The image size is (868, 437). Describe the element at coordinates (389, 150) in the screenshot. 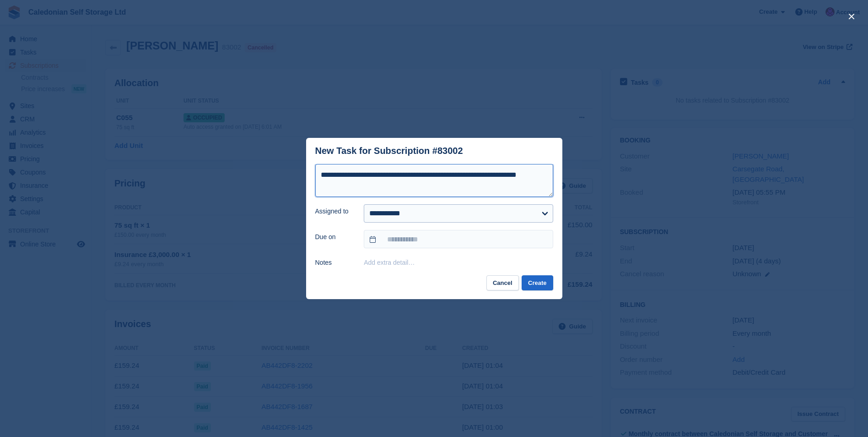

I see `div: New Task for Subscription #83002` at that location.